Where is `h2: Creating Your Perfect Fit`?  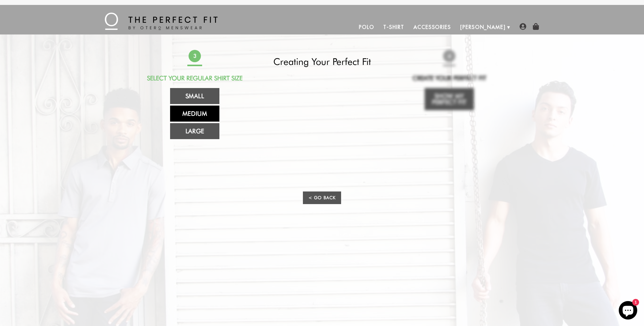
h2: Creating Your Perfect Fit is located at coordinates (322, 61).